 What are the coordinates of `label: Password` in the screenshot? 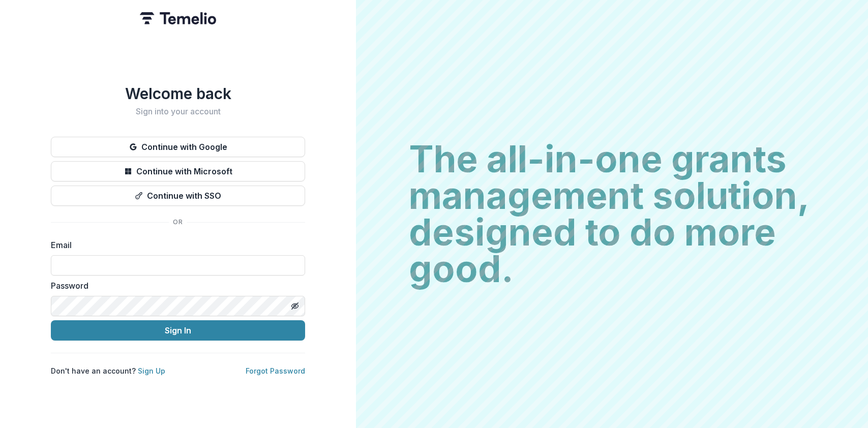 It's located at (175, 286).